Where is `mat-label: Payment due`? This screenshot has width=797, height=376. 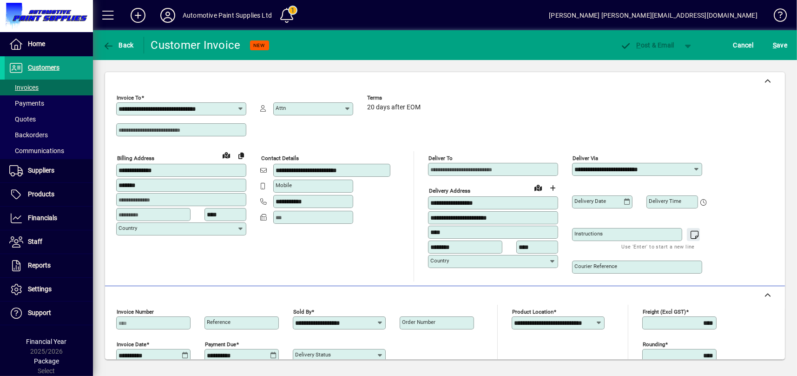
mat-label: Payment due is located at coordinates (220, 344).